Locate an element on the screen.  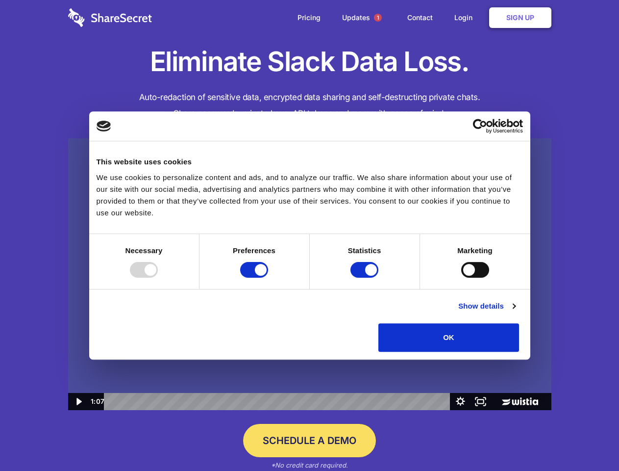
strong: Statistics is located at coordinates (365, 250).